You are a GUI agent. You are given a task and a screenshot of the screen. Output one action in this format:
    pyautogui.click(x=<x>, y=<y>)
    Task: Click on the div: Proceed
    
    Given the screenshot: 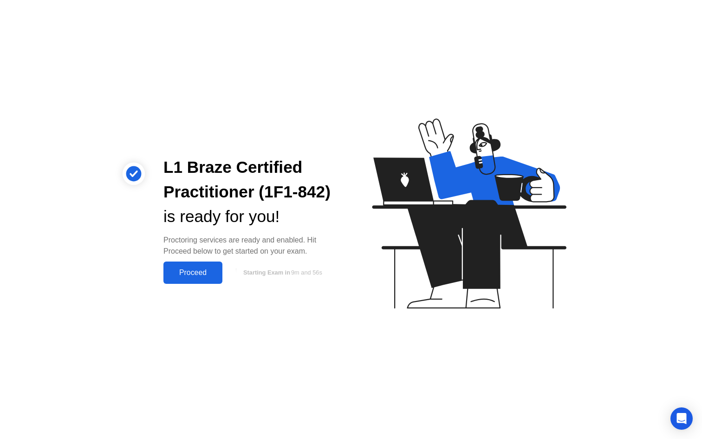 What is the action you would take?
    pyautogui.click(x=193, y=272)
    